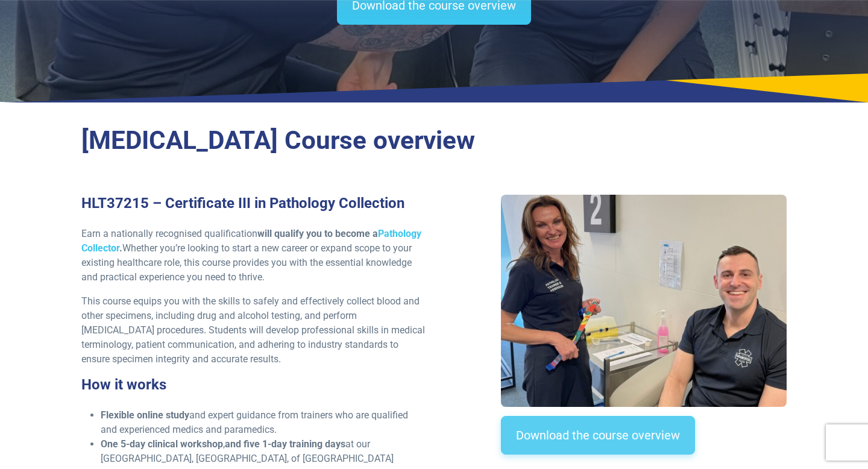 The width and height of the screenshot is (868, 469). Describe the element at coordinates (254, 385) in the screenshot. I see `h3: How it works` at that location.